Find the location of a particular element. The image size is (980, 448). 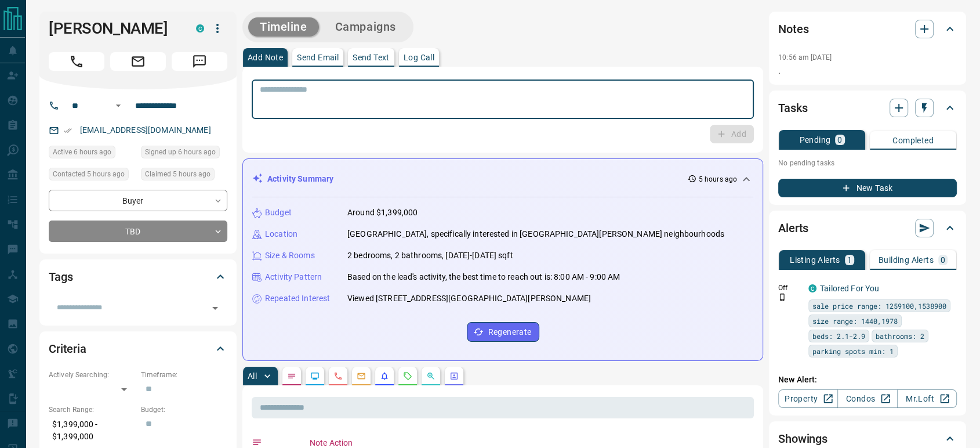

h2: Tasks is located at coordinates (793, 108).